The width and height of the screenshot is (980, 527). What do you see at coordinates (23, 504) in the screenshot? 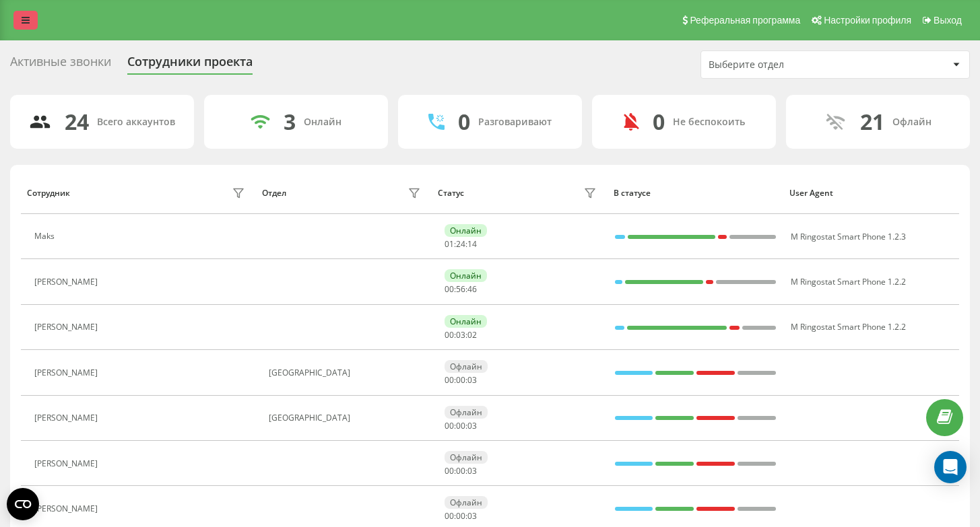
I see `button: Open CMP widget` at bounding box center [23, 504].